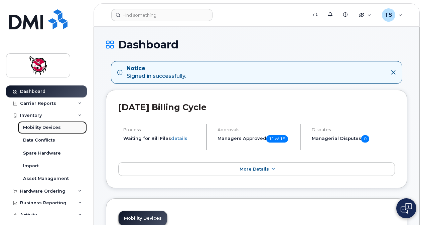  Describe the element at coordinates (257, 44) in the screenshot. I see `h1: Dashboard` at that location.